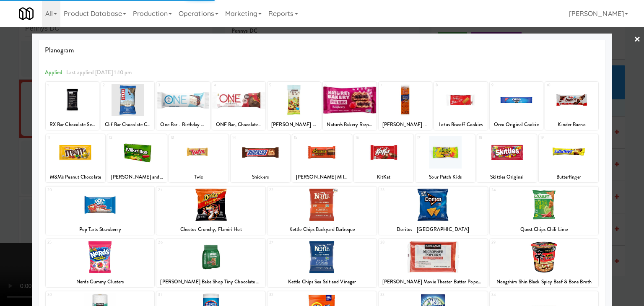 This screenshot has width=644, height=306. What do you see at coordinates (100, 263) in the screenshot?
I see `div: 25Nerds Gummy Clusters` at bounding box center [100, 263].